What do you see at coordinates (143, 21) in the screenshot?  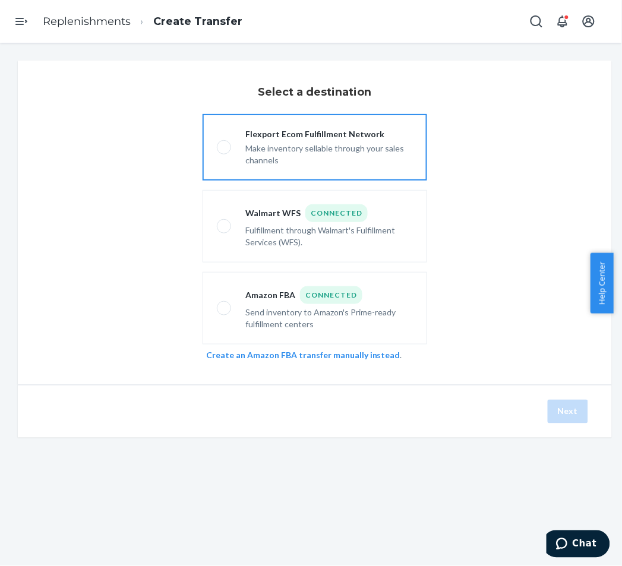 I see `ol: breadcrumbs` at bounding box center [143, 21].